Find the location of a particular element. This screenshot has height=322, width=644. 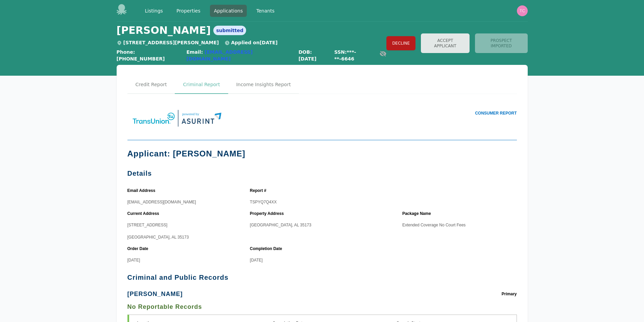

a: Properties is located at coordinates (188, 11).